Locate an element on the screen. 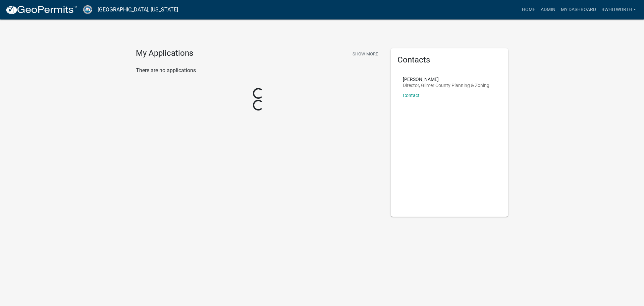  img: Gilmer County, Georgia is located at coordinates (87, 9).